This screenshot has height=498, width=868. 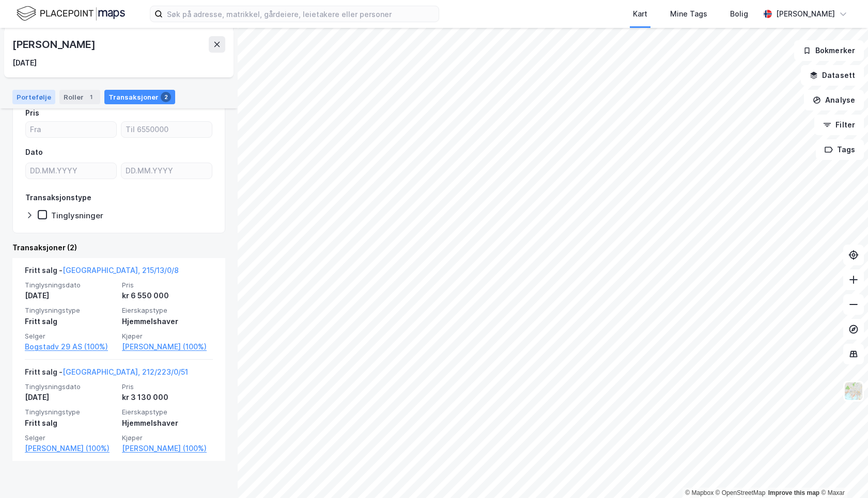 What do you see at coordinates (34, 97) in the screenshot?
I see `div: Portefølje` at bounding box center [34, 97].